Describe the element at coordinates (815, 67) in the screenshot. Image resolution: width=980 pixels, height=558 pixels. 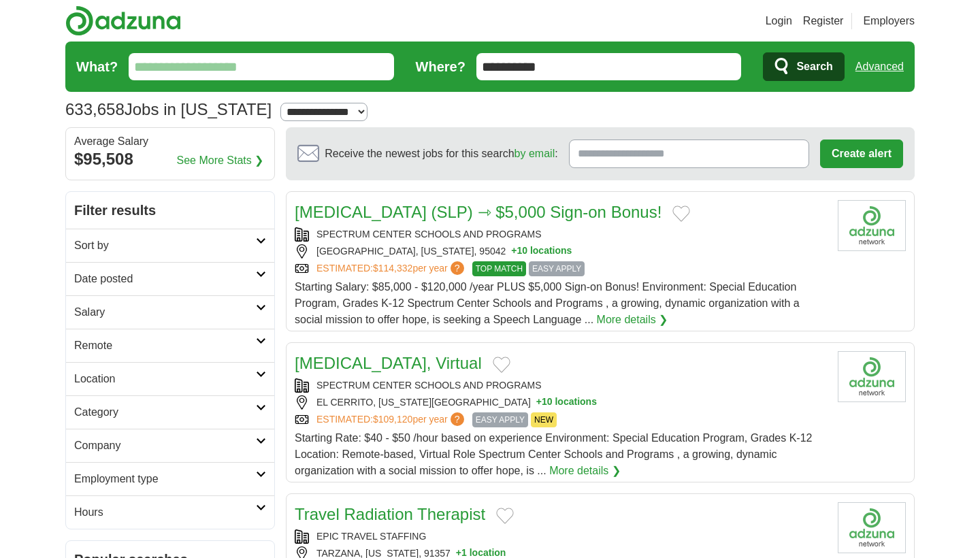
I see `span: Search` at that location.